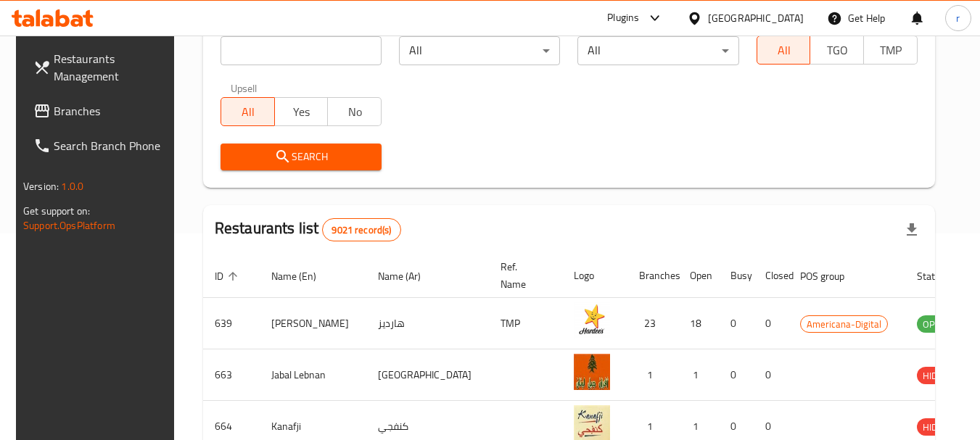 This screenshot has width=980, height=440. Describe the element at coordinates (836, 50) in the screenshot. I see `button: TGO` at that location.